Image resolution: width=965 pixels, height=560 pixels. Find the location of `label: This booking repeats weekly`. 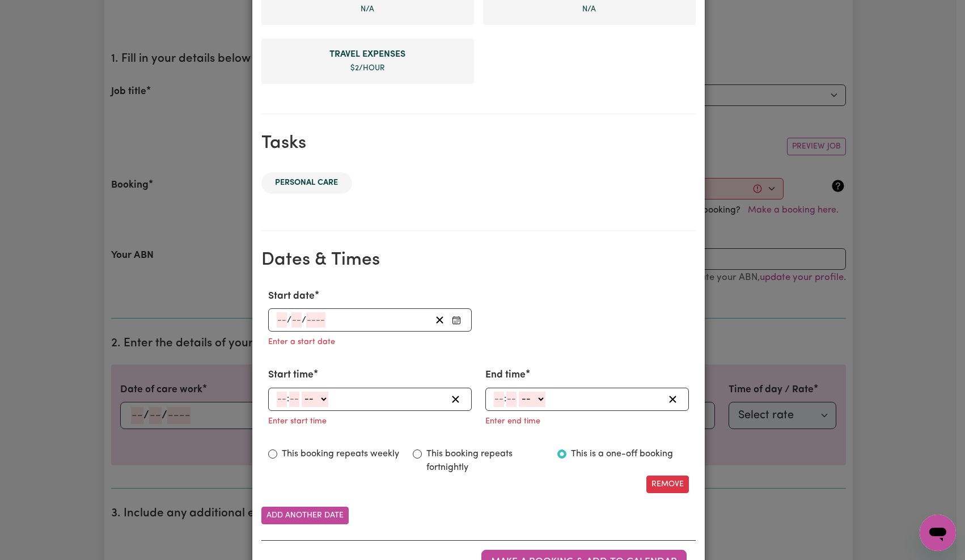

label: This booking repeats weekly is located at coordinates (340, 454).